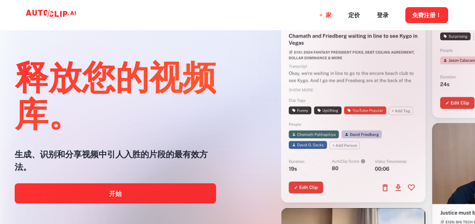  I want to click on font: 登录, so click(383, 16).